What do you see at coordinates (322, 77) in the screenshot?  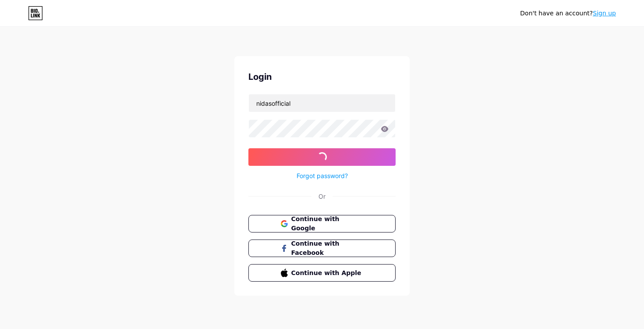 I see `div: Login` at bounding box center [322, 77].